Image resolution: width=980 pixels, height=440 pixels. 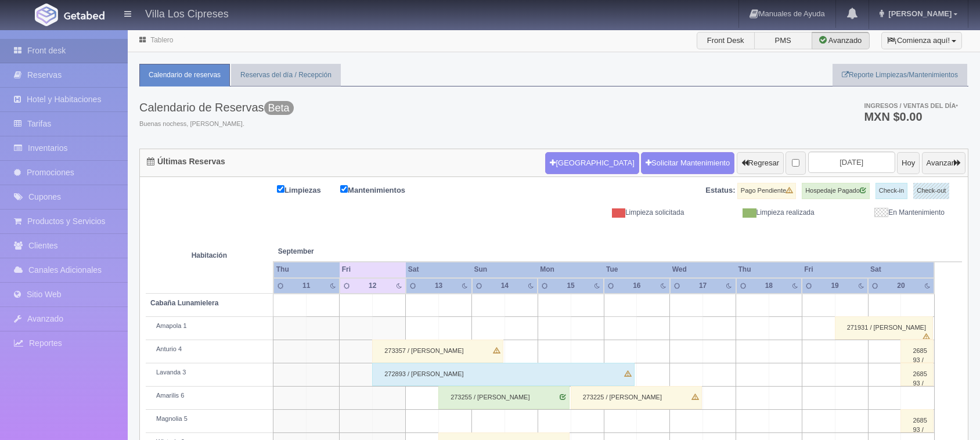 What do you see at coordinates (286, 74) in the screenshot?
I see `a: Reservas del día / Recepción` at bounding box center [286, 74].